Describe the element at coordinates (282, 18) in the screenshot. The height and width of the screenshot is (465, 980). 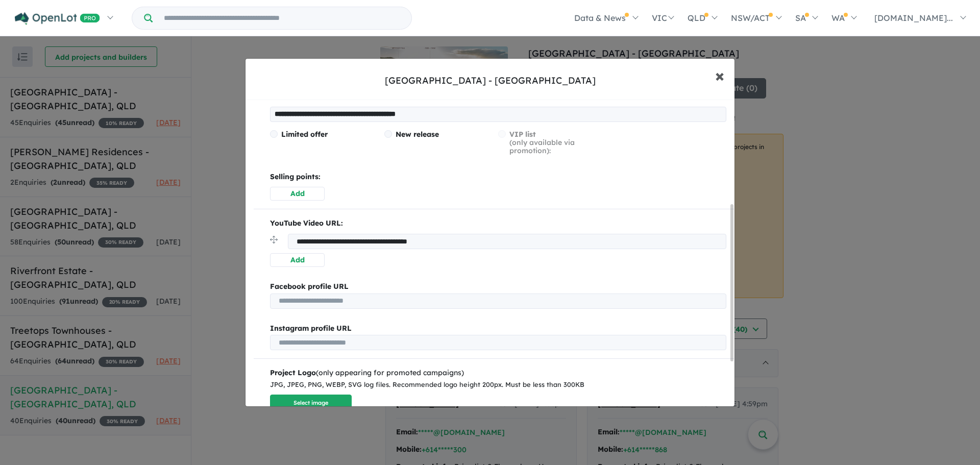
I see `input: Try estate name, suburb, builder or developer` at that location.